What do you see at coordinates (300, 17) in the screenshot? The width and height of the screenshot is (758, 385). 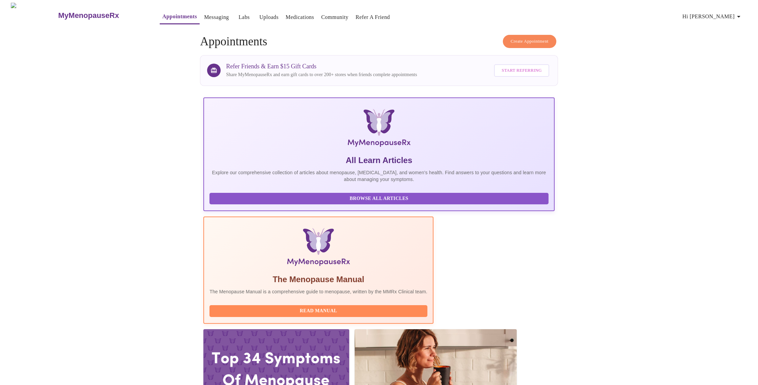 I see `a: Medications` at bounding box center [300, 17].